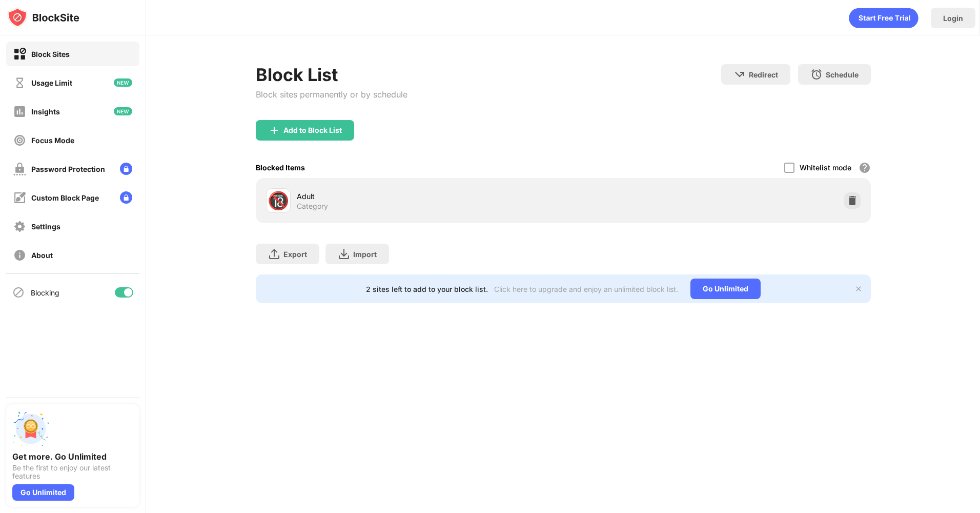 The width and height of the screenshot is (980, 513). I want to click on img: blocking-icon.svg, so click(18, 292).